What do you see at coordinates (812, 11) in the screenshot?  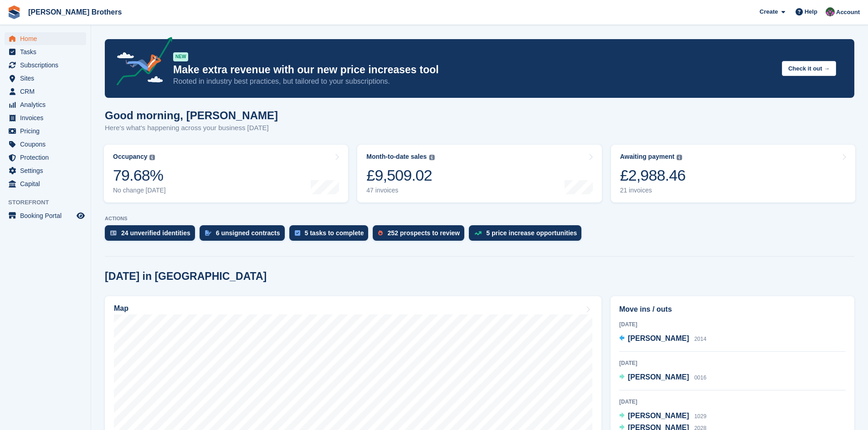 I see `span: Help` at bounding box center [812, 11].